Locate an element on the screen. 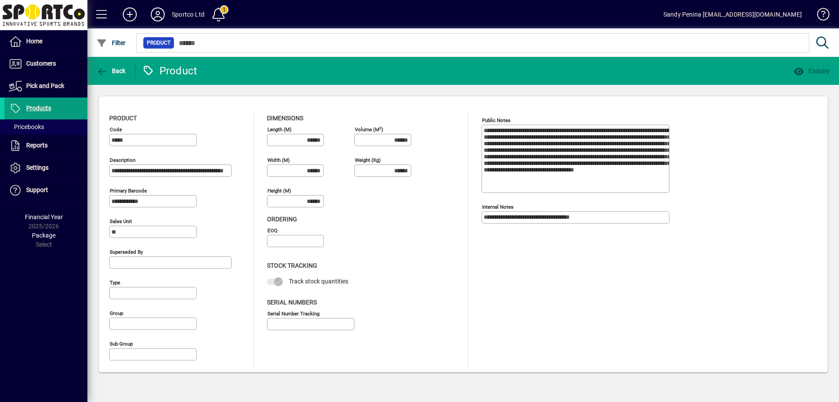 This screenshot has height=402, width=839. span: Track stock quantities is located at coordinates (319, 281).